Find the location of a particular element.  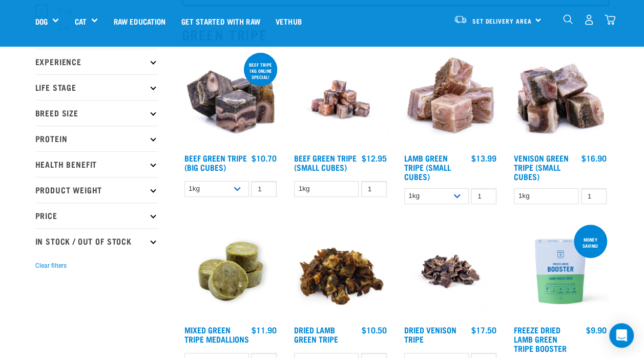

a: Lamb Green Tripe (Small Cubes) is located at coordinates (427, 167).